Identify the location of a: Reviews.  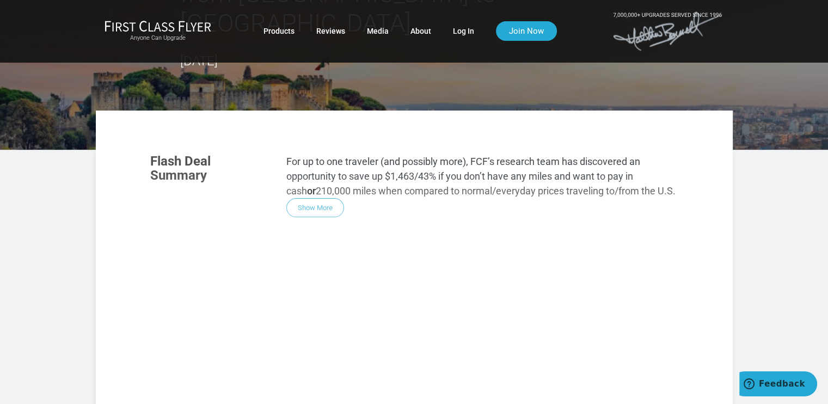
(331, 31).